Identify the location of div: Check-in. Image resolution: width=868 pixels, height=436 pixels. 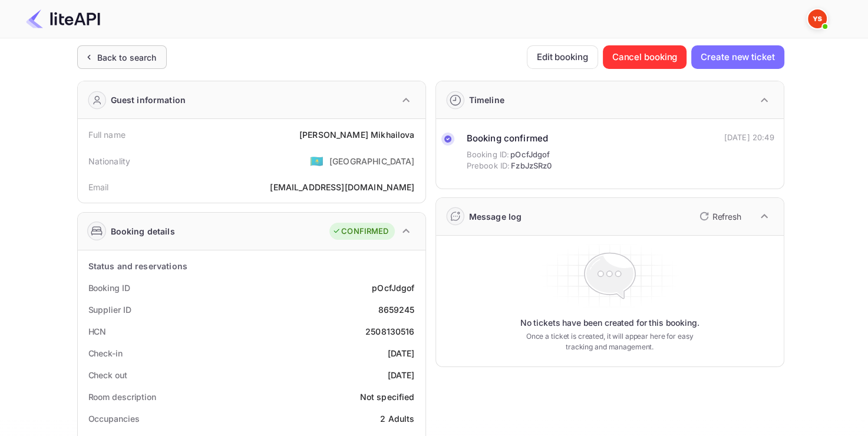
(106, 353).